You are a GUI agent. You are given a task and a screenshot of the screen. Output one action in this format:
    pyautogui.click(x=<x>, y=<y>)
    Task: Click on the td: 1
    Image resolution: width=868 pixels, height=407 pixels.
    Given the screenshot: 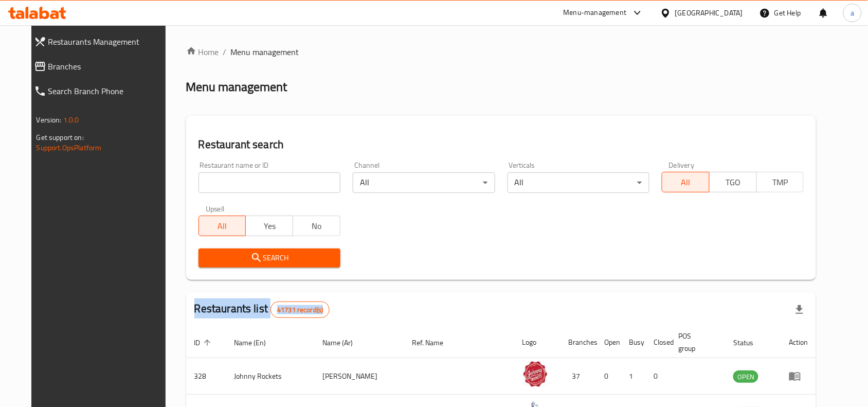 What is the action you would take?
    pyautogui.click(x=633, y=376)
    